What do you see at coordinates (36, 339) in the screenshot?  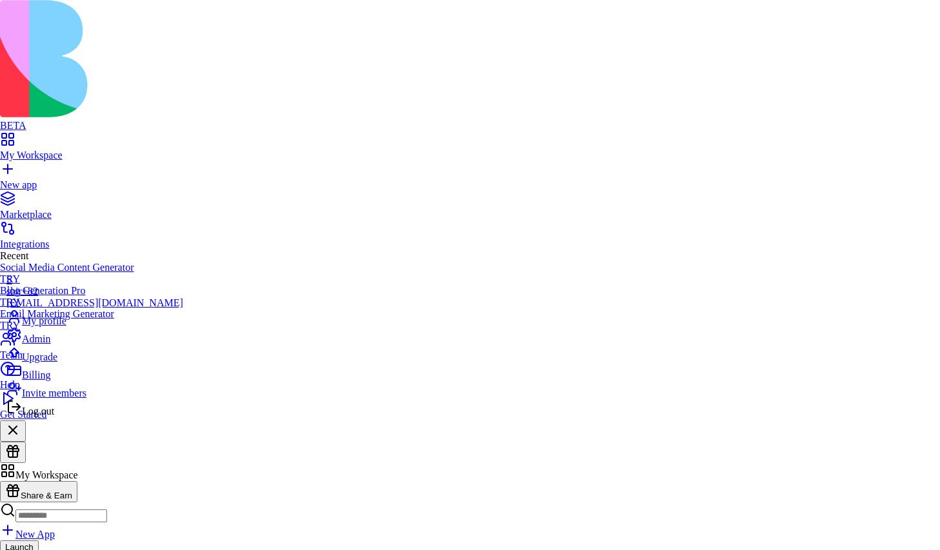 I see `span: Admin` at bounding box center [36, 339].